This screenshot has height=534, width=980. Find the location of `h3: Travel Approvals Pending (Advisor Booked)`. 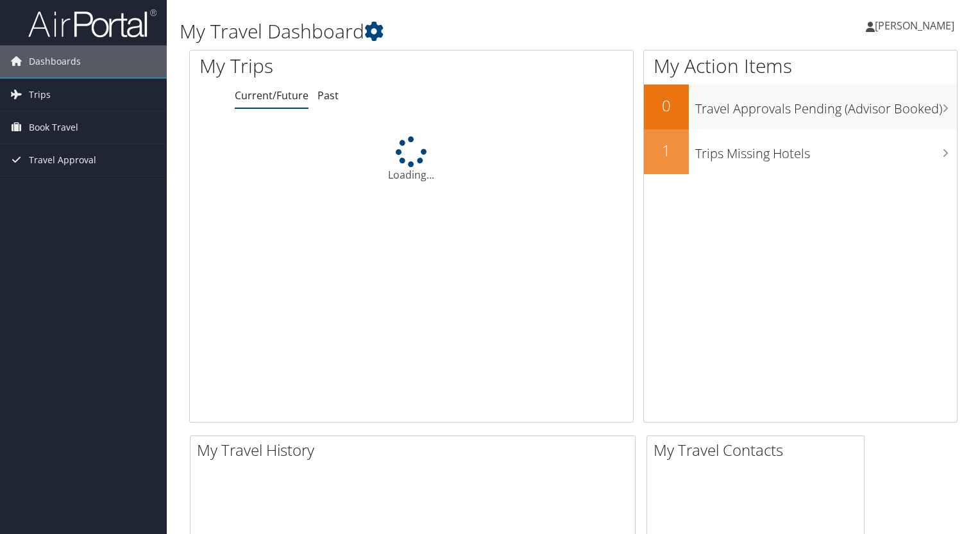

h3: Travel Approvals Pending (Advisor Booked) is located at coordinates (826, 106).